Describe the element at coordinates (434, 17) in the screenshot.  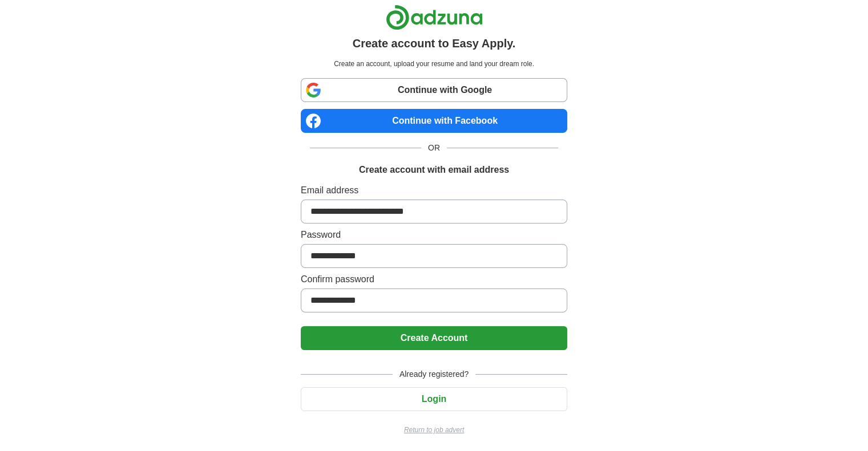
I see `img: Adzuna logo` at that location.